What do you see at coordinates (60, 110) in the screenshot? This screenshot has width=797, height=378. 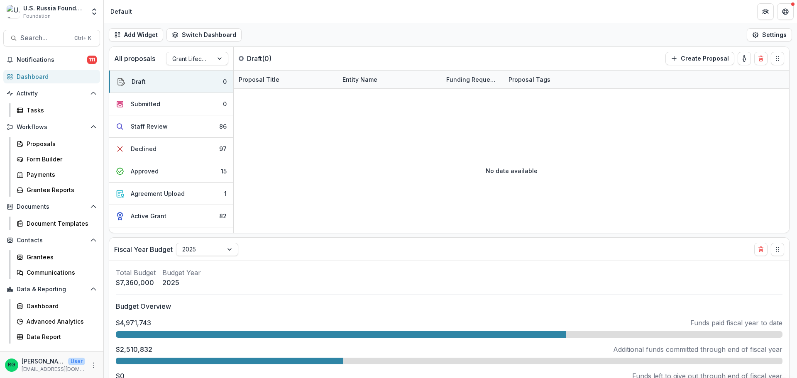 I see `div: Tasks` at bounding box center [60, 110].